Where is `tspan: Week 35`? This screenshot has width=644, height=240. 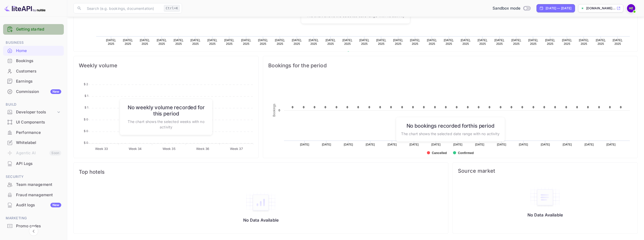
tspan: Week 35 is located at coordinates (169, 149).